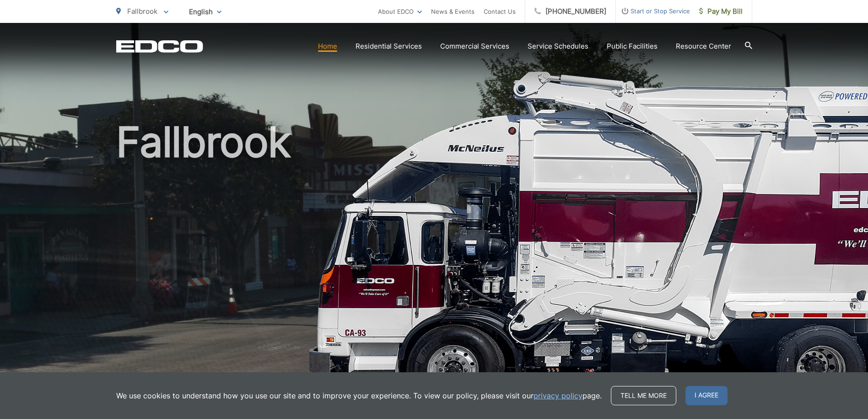  I want to click on a: Commercial Services, so click(474, 47).